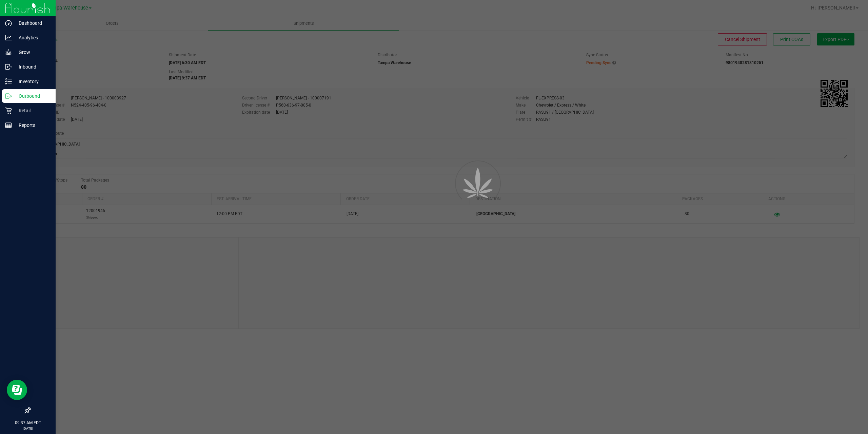 Image resolution: width=868 pixels, height=434 pixels. What do you see at coordinates (32, 53) in the screenshot?
I see `p: Grow` at bounding box center [32, 53].